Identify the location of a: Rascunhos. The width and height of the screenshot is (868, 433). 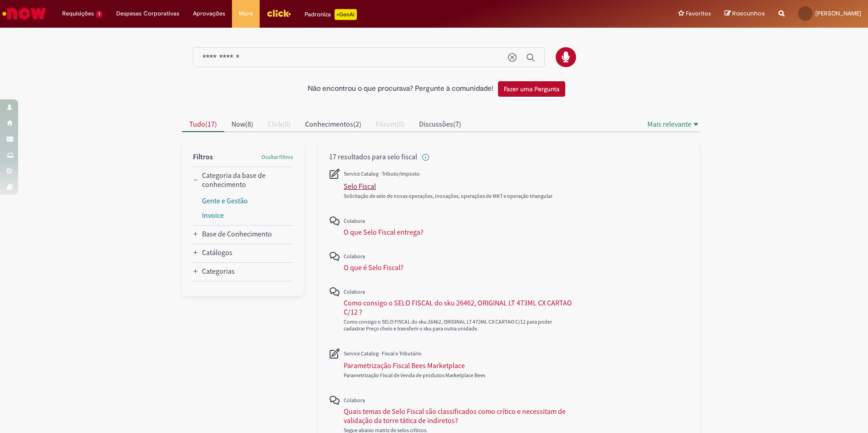
(745, 13).